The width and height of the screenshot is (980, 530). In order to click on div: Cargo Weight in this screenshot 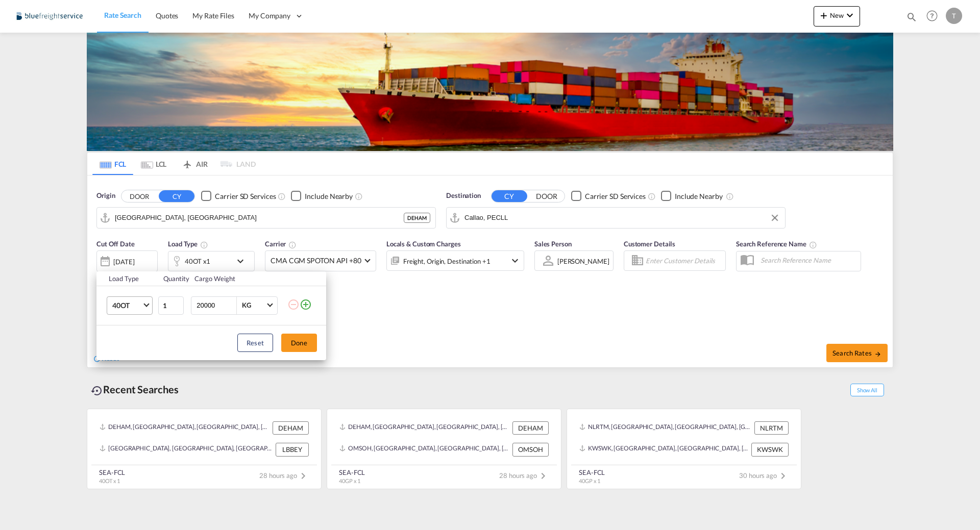, I will do `click(238, 278)`.